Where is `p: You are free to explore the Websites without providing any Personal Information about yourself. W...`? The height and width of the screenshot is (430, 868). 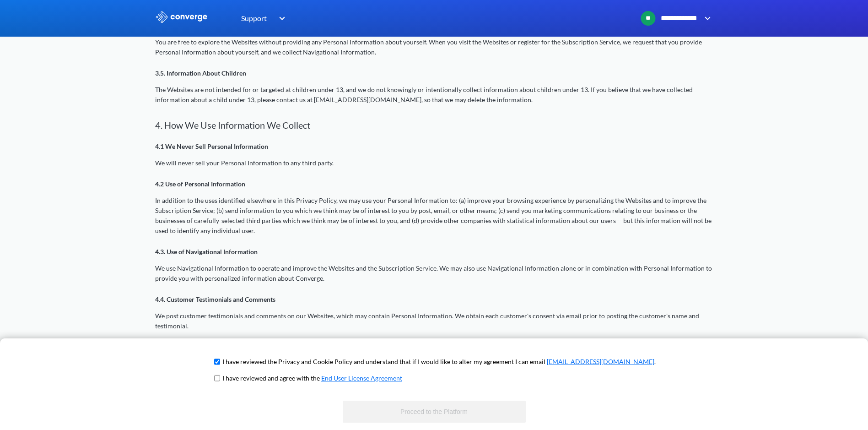
p: You are free to explore the Websites without providing any Personal Information about yourself. W... is located at coordinates (434, 47).